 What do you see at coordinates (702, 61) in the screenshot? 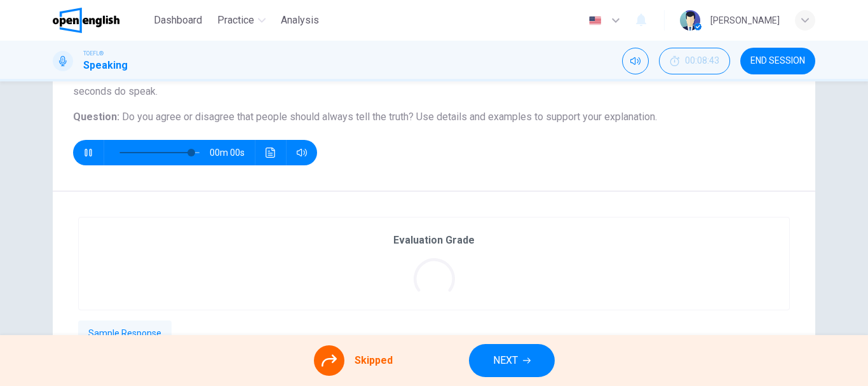
I see `span: 00:08:43` at bounding box center [702, 61].